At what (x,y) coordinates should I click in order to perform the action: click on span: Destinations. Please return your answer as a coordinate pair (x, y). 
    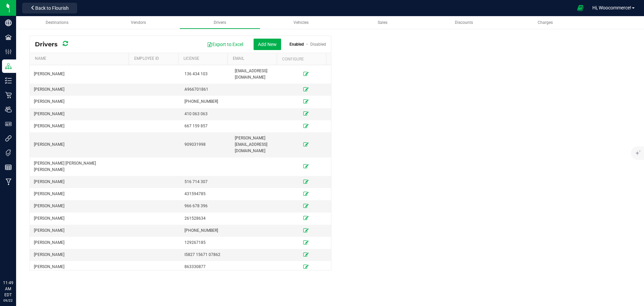
    Looking at the image, I should click on (57, 22).